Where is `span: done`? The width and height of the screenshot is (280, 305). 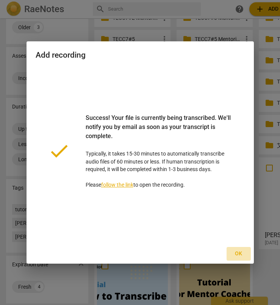 span: done is located at coordinates (59, 151).